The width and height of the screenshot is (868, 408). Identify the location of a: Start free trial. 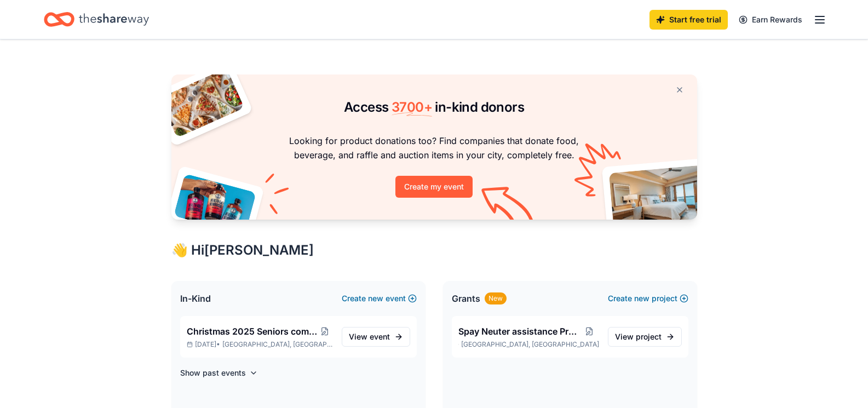
(689, 20).